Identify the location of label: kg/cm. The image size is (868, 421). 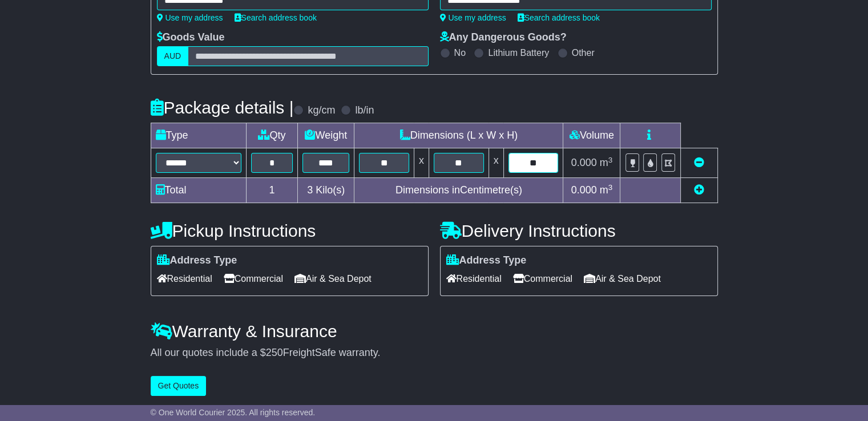
(321, 111).